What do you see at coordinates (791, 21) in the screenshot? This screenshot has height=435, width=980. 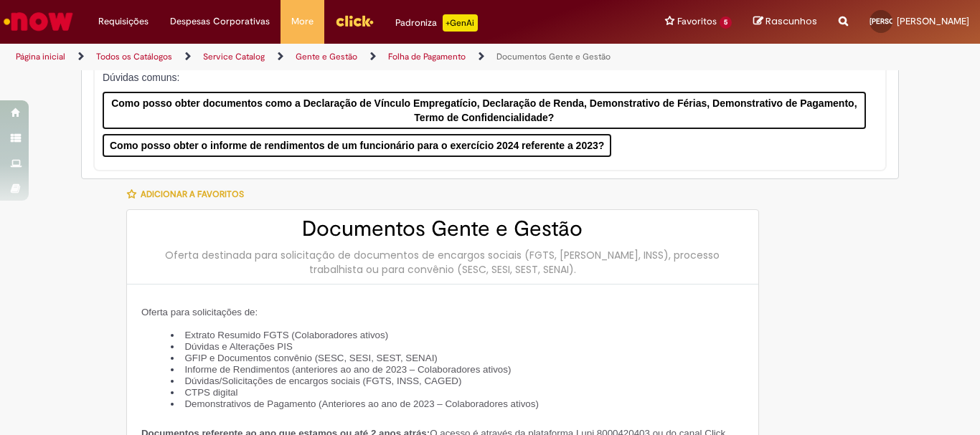 I see `span: Rascunhos` at bounding box center [791, 21].